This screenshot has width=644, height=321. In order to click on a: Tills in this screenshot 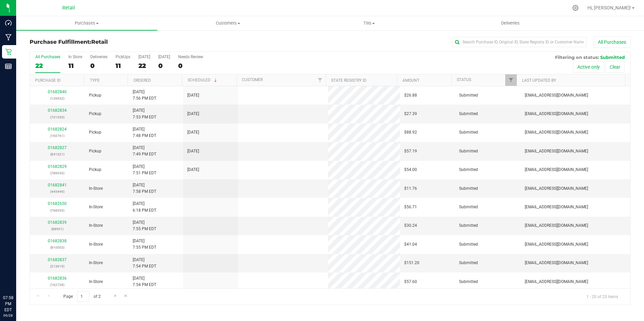, I will do `click(369, 23)`.